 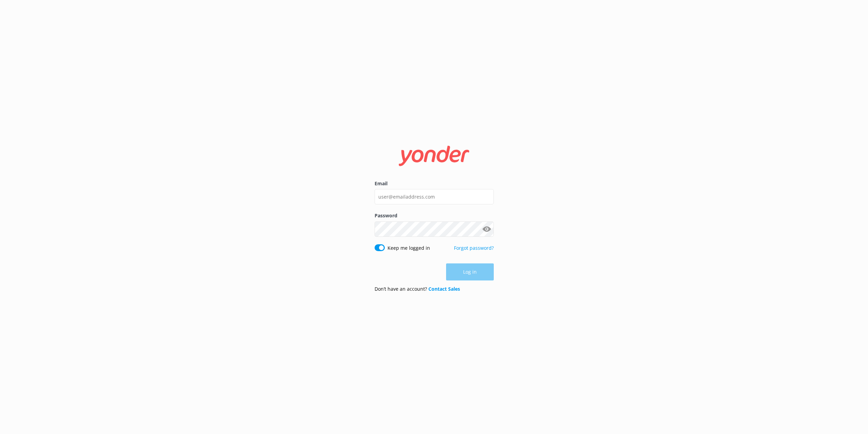 What do you see at coordinates (434, 215) in the screenshot?
I see `label: Password` at bounding box center [434, 215].